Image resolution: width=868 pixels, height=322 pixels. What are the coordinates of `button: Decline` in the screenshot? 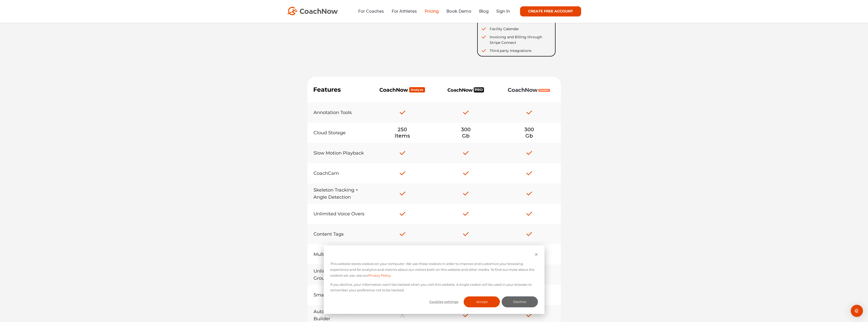 It's located at (519, 302).